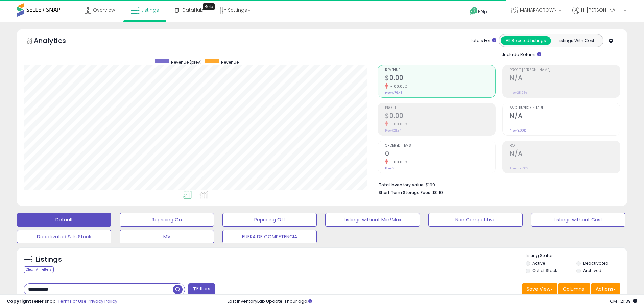  Describe the element at coordinates (519, 168) in the screenshot. I see `small: Prev: 69.40%` at that location.